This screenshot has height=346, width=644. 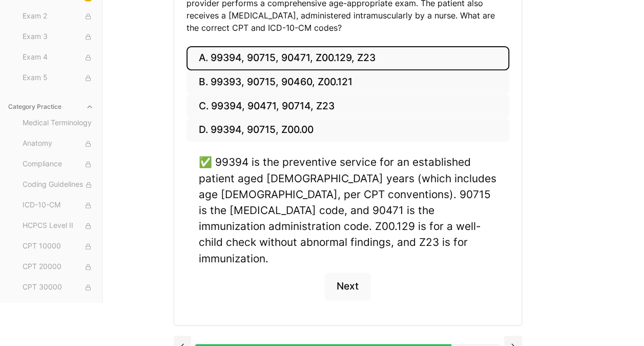 I want to click on button: D. 99394, 90715, Z00.00, so click(x=348, y=130).